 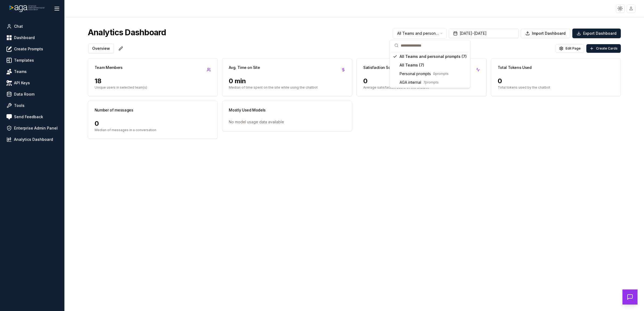 I want to click on span: AGA internal, so click(x=410, y=82).